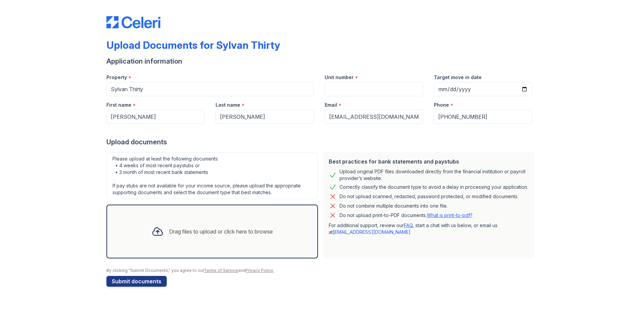 This screenshot has height=321, width=644. I want to click on label: Property, so click(117, 78).